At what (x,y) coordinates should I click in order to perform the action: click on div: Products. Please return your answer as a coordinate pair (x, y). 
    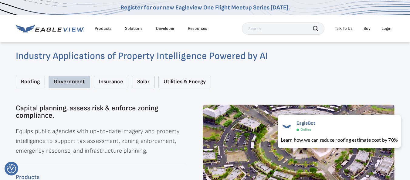
    Looking at the image, I should click on (103, 29).